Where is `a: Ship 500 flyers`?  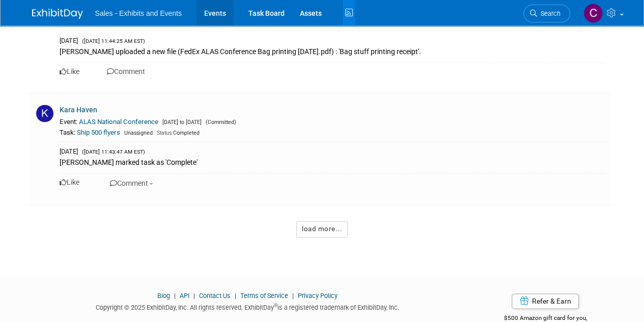 a: Ship 500 flyers is located at coordinates (98, 132).